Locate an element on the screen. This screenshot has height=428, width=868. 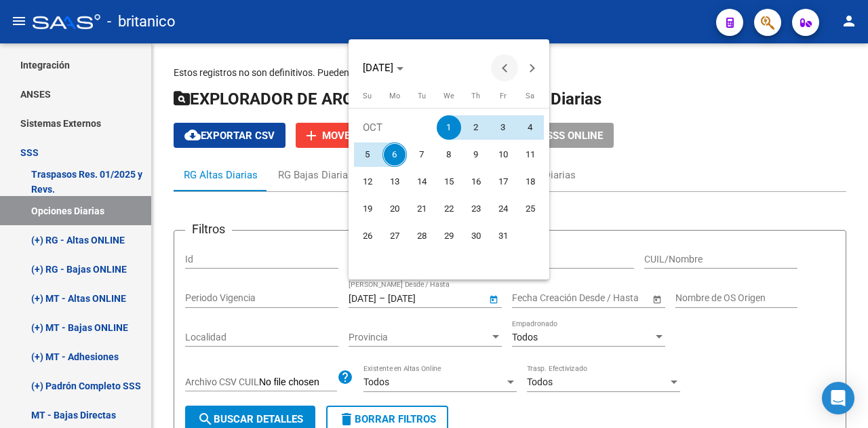
span: 13 is located at coordinates (394, 182).